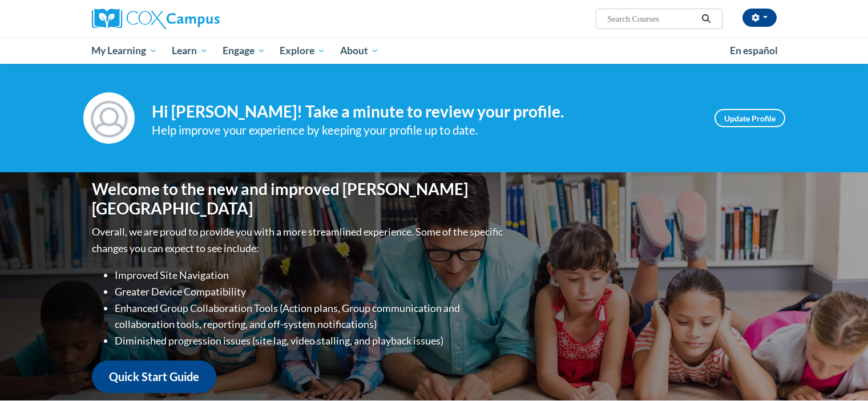  I want to click on a: Cox Campus, so click(201, 19).